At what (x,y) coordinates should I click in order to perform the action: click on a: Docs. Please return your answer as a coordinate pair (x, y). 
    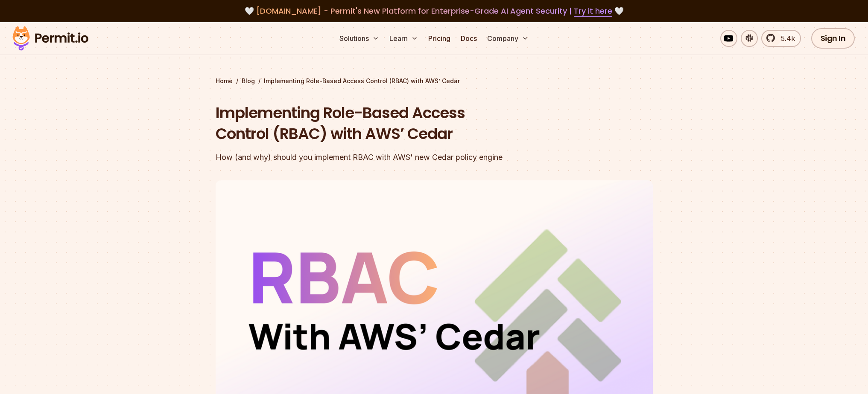
    Looking at the image, I should click on (468, 38).